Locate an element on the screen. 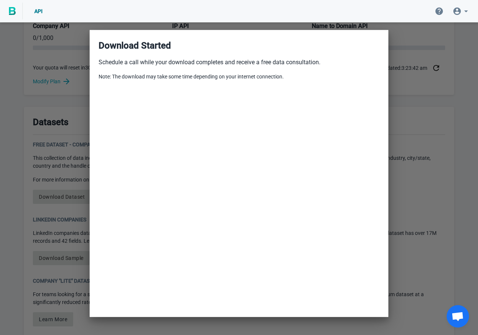  a: Open chat is located at coordinates (458, 317).